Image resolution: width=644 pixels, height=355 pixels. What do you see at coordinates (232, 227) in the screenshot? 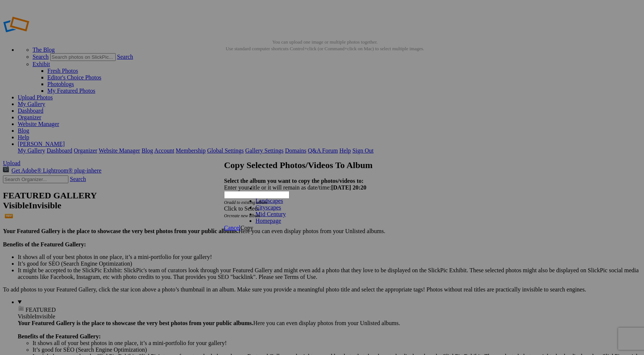
I see `a: Cancel` at bounding box center [232, 227].